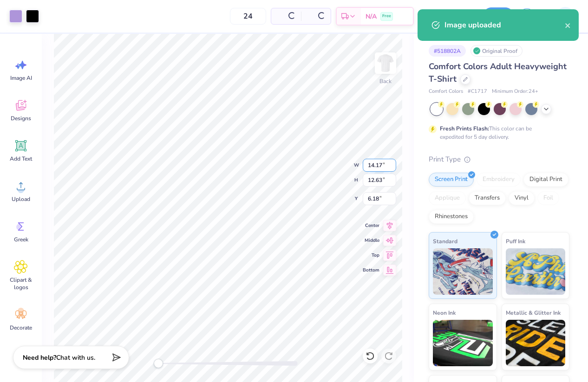  I want to click on span: Neon Ink, so click(444, 313).